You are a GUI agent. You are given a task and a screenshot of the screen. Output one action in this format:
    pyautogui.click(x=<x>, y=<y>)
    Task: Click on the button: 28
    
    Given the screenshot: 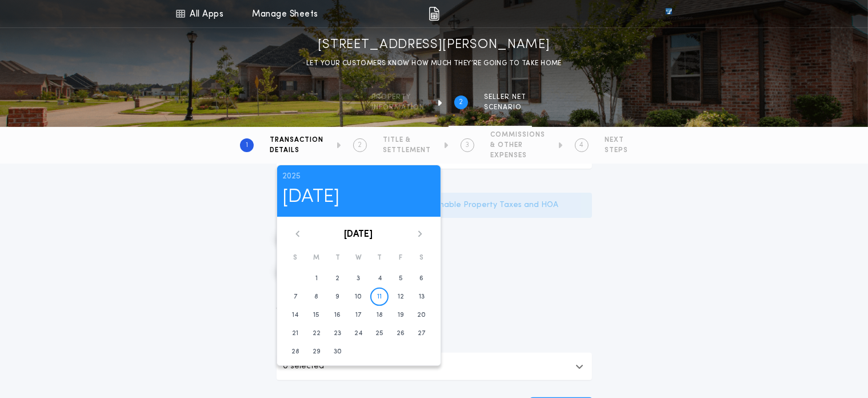 What is the action you would take?
    pyautogui.click(x=295, y=352)
    